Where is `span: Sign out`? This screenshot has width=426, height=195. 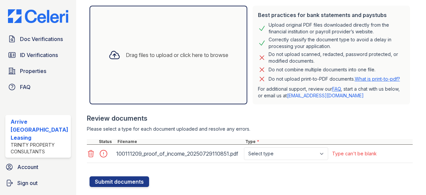 span: Sign out is located at coordinates (27, 183).